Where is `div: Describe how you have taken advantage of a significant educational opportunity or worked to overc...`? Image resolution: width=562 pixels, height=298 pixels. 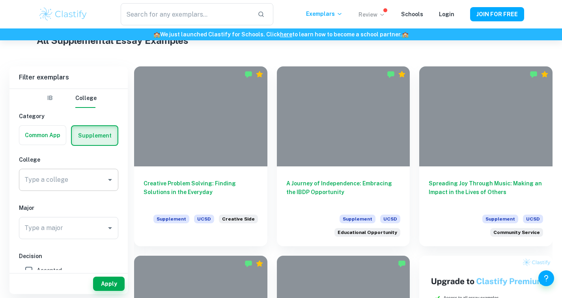
div: Describe how you have taken advantage of a significant educational opportunity or worked to overc... is located at coordinates (367, 232).